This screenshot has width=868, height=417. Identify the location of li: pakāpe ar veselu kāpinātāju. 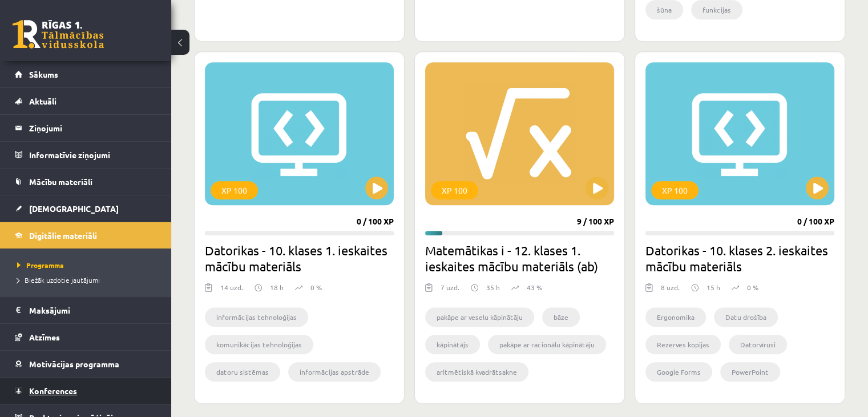
(479, 316).